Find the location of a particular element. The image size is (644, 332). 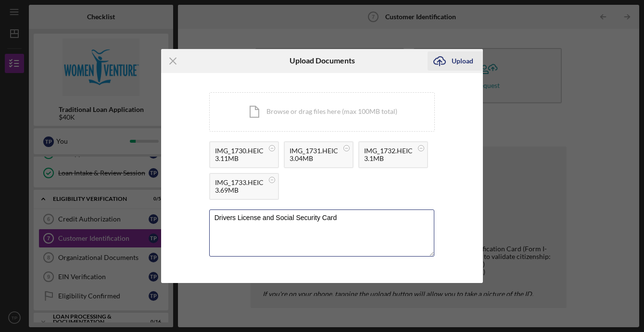

h6: Upload Documents is located at coordinates (322, 60).